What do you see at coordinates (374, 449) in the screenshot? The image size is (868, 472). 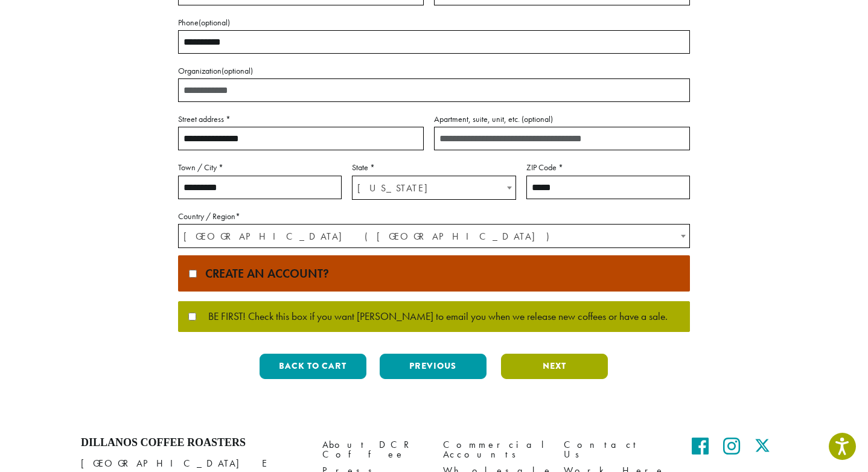 I see `a: About DCR Coffee` at bounding box center [374, 449].